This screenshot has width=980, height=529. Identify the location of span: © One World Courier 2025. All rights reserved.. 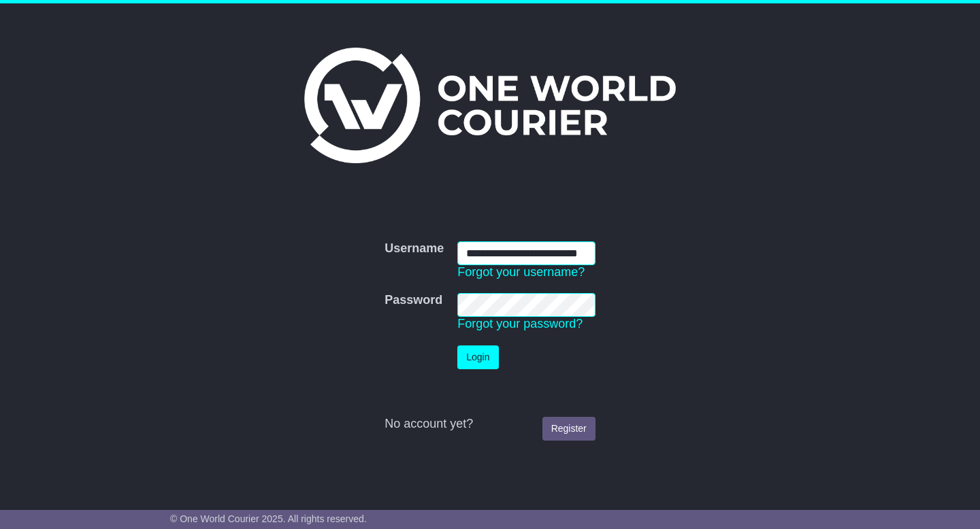
(268, 519).